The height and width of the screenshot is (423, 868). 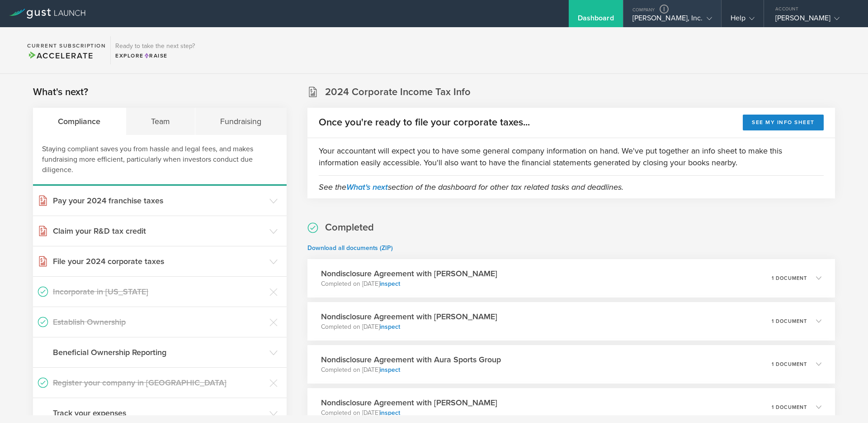 What do you see at coordinates (350, 248) in the screenshot?
I see `a: Download all documents (ZIP)` at bounding box center [350, 248].